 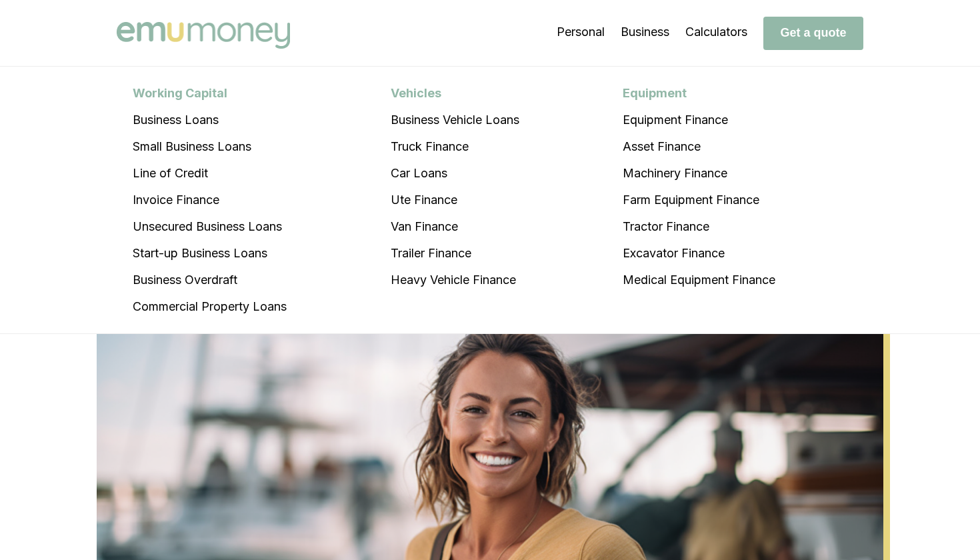 I want to click on a: Excavator Finance, so click(x=699, y=253).